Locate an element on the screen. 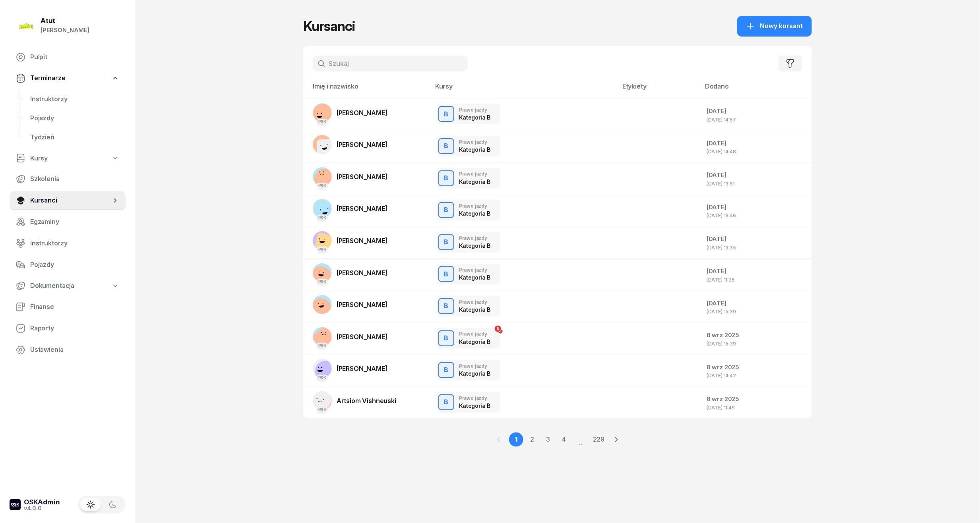  a: 4 is located at coordinates (564, 440).